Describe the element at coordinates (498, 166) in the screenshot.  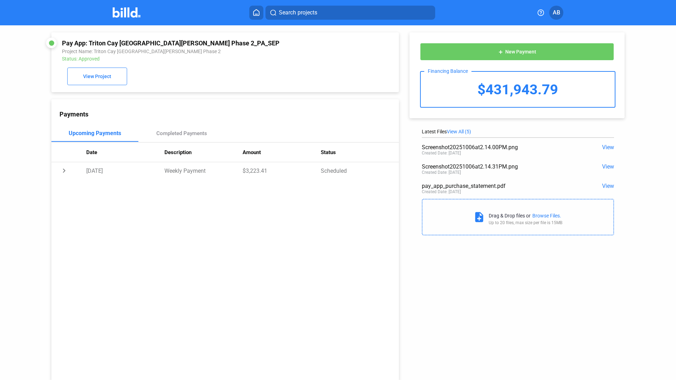
I see `div: Screenshot20251006at2.14.31PM.png` at that location.